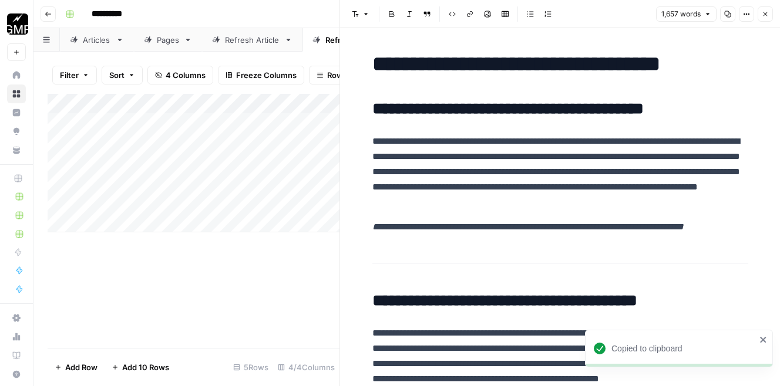 The width and height of the screenshot is (780, 386). What do you see at coordinates (97, 40) in the screenshot?
I see `div: Articles` at bounding box center [97, 40].